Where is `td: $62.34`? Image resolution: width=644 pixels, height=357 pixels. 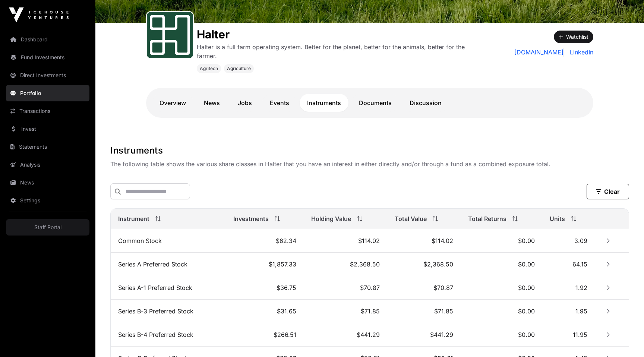
td: $62.34 is located at coordinates (265, 241).